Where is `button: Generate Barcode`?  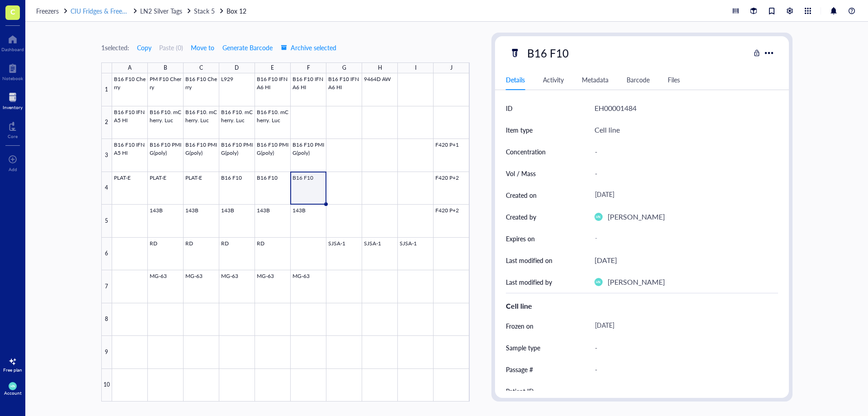 button: Generate Barcode is located at coordinates (248, 47).